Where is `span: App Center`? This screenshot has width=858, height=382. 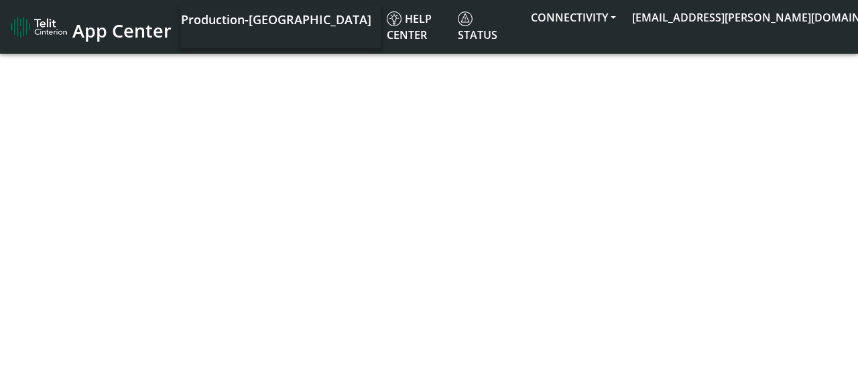
span: App Center is located at coordinates (122, 30).